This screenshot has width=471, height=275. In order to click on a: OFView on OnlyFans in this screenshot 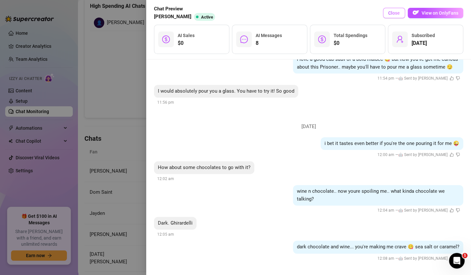, I will do `click(435, 13)`.